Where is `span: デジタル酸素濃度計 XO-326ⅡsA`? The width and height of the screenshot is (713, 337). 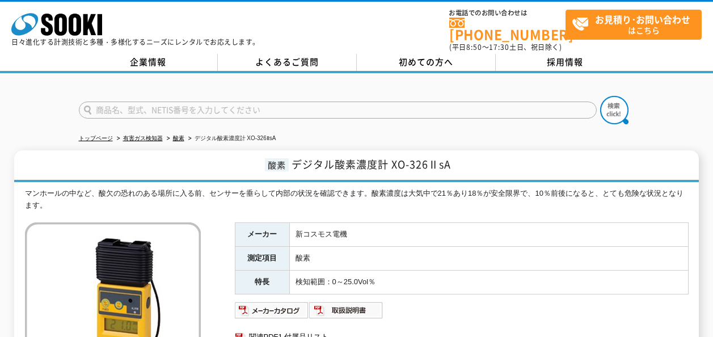 span: デジタル酸素濃度計 XO-326ⅡsA is located at coordinates (371, 164).